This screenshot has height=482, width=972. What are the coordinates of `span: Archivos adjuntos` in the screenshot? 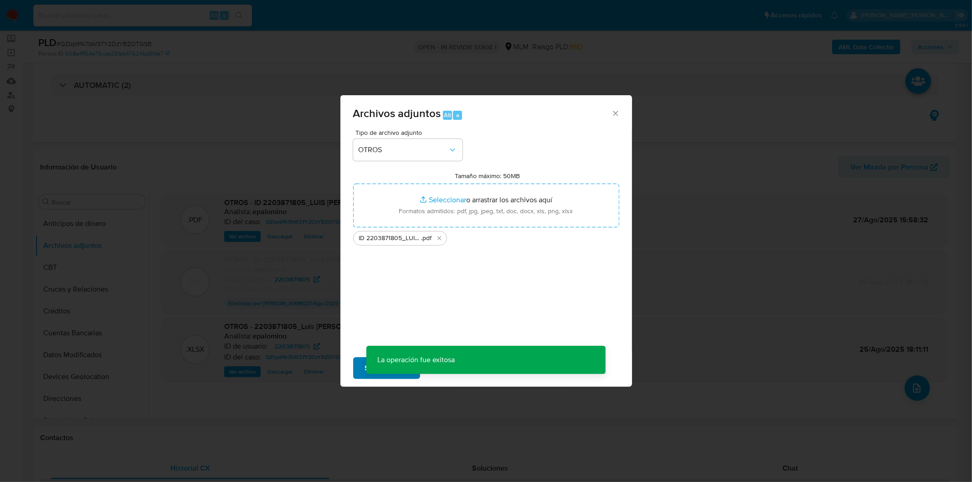 It's located at (397, 113).